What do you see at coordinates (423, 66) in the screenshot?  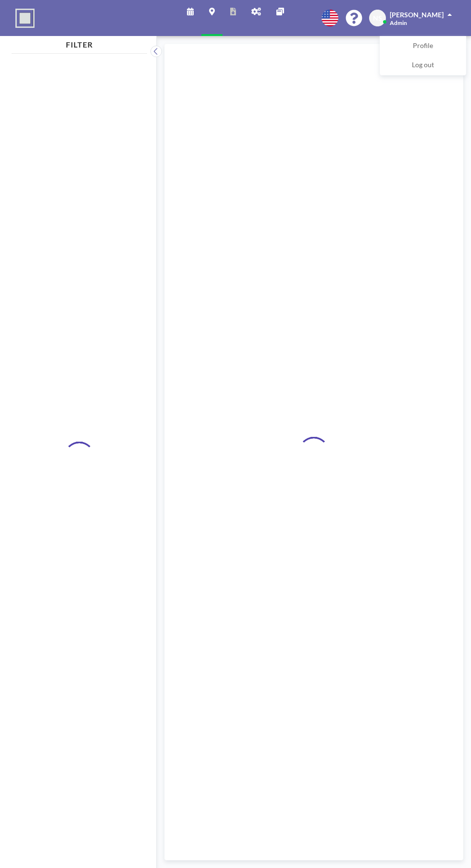 I see `a: Log out` at bounding box center [423, 66].